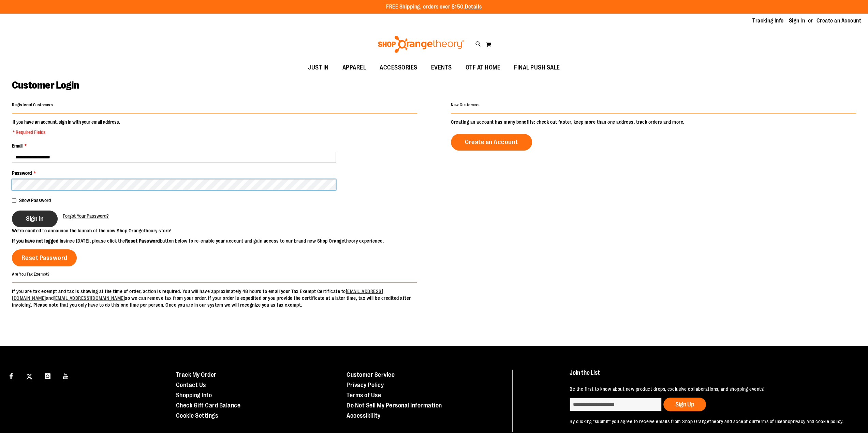 This screenshot has height=433, width=868. What do you see at coordinates (537, 67) in the screenshot?
I see `span: FINAL PUSH SALE` at bounding box center [537, 67].